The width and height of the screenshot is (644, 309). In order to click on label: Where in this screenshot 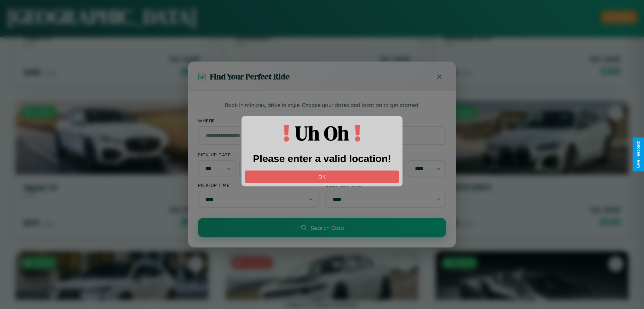, I will do `click(322, 121)`.